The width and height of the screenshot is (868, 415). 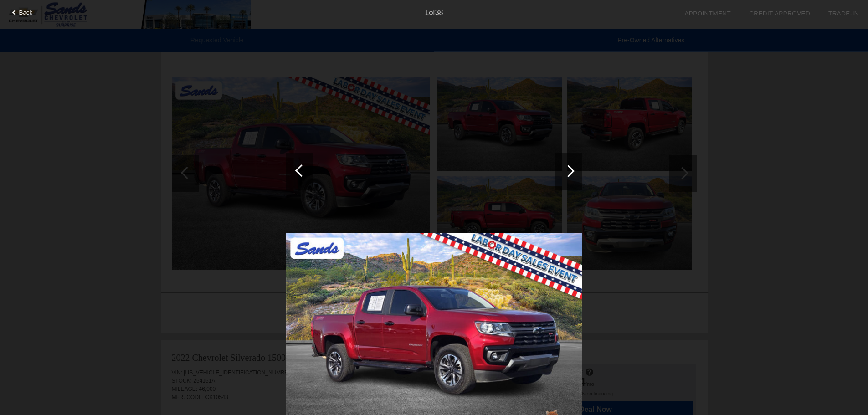 I want to click on a: Credit Approved, so click(x=779, y=13).